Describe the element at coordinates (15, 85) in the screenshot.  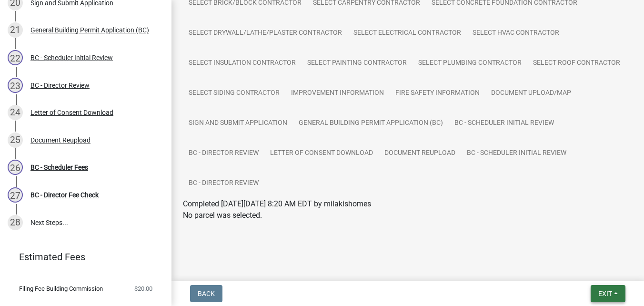
I see `div: 23` at that location.